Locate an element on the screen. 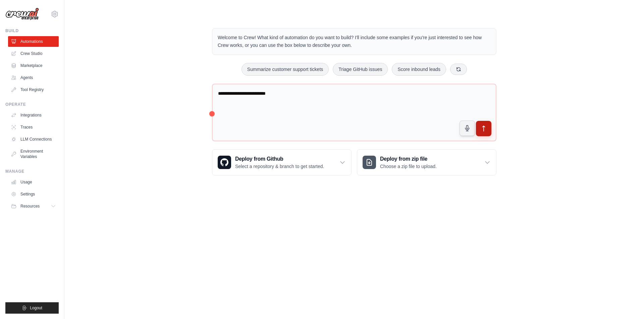  a: Environment Variables is located at coordinates (33, 154).